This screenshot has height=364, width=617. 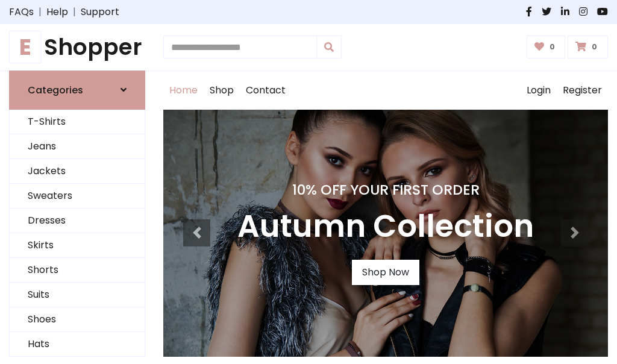 What do you see at coordinates (77, 122) in the screenshot?
I see `a: T-Shirts` at bounding box center [77, 122].